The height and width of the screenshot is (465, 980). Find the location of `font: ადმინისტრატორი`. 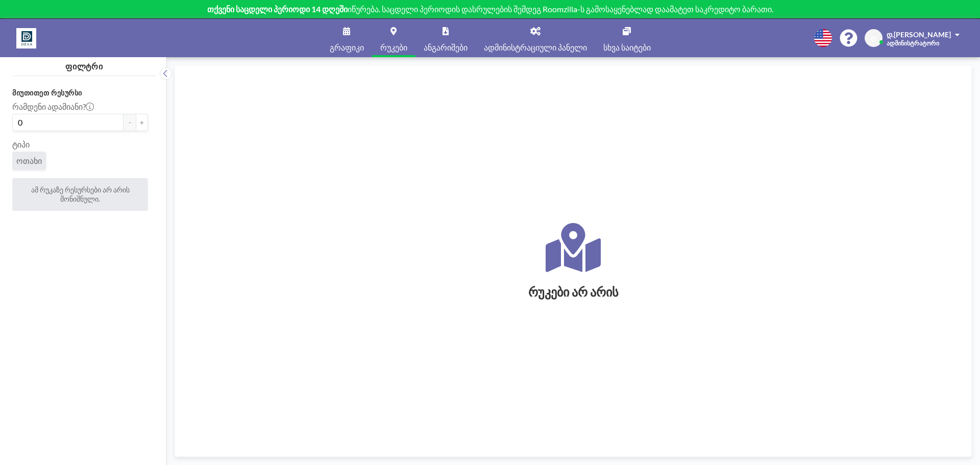

font: ადმინისტრატორი is located at coordinates (912, 43).